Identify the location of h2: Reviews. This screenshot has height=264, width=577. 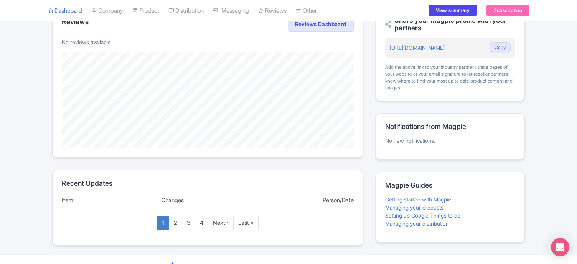
(75, 22).